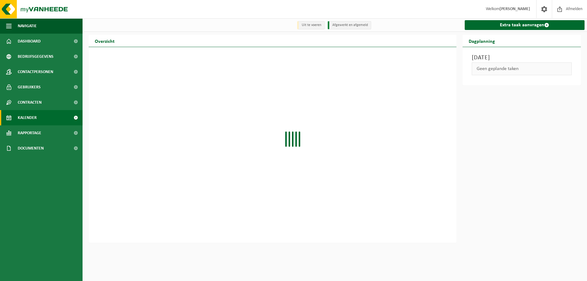 This screenshot has height=281, width=587. Describe the element at coordinates (29, 87) in the screenshot. I see `span: Gebruikers` at that location.